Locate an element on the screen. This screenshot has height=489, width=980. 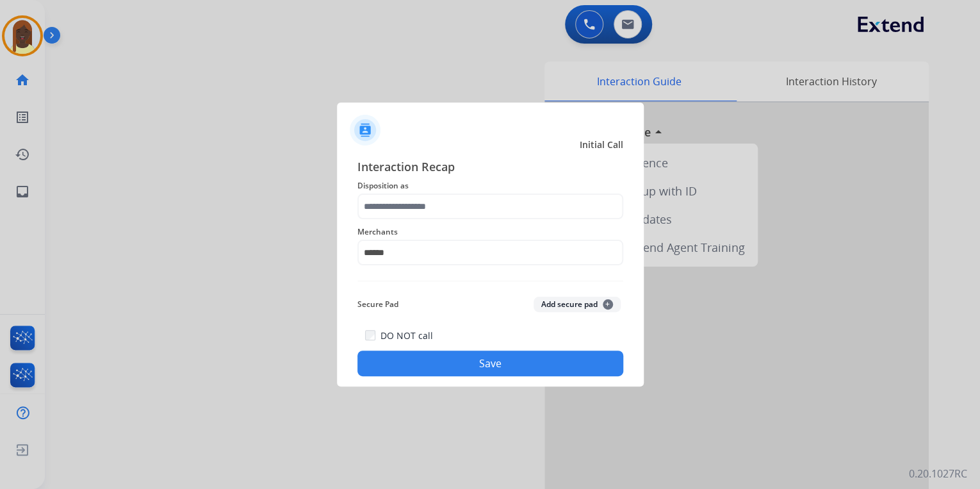
span: Secure Pad is located at coordinates (378, 304).